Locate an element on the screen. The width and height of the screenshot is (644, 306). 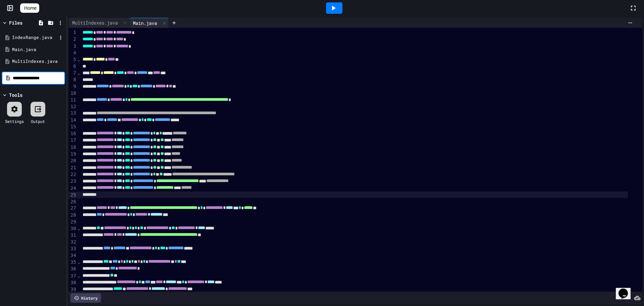
div: 22 is located at coordinates (73, 175).